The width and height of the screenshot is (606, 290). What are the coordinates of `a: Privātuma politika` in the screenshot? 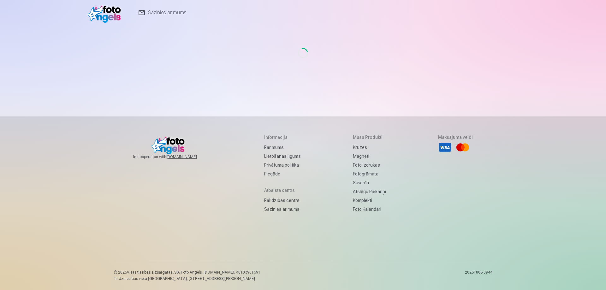 It's located at (283, 165).